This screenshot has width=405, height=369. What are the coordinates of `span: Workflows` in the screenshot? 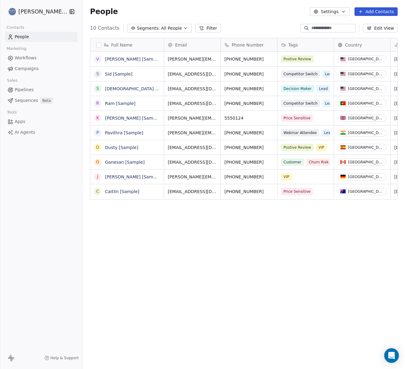 It's located at (26, 58).